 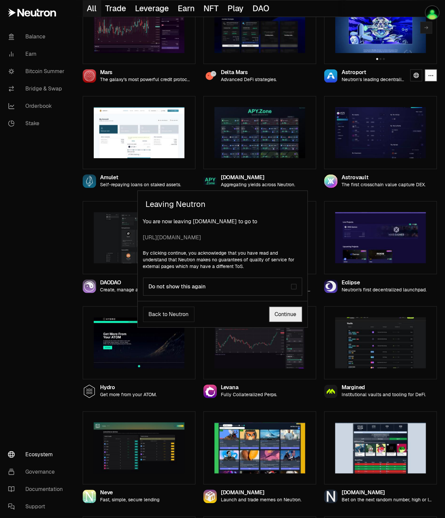 I want to click on button: Back to Neutron, so click(x=169, y=315).